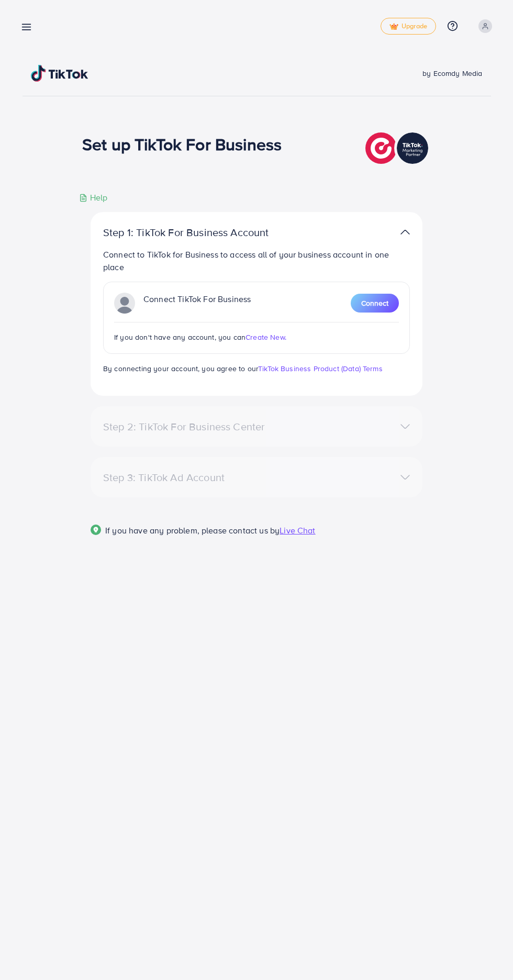 This screenshot has height=980, width=513. What do you see at coordinates (393, 27) in the screenshot?
I see `img: tick` at bounding box center [393, 27].